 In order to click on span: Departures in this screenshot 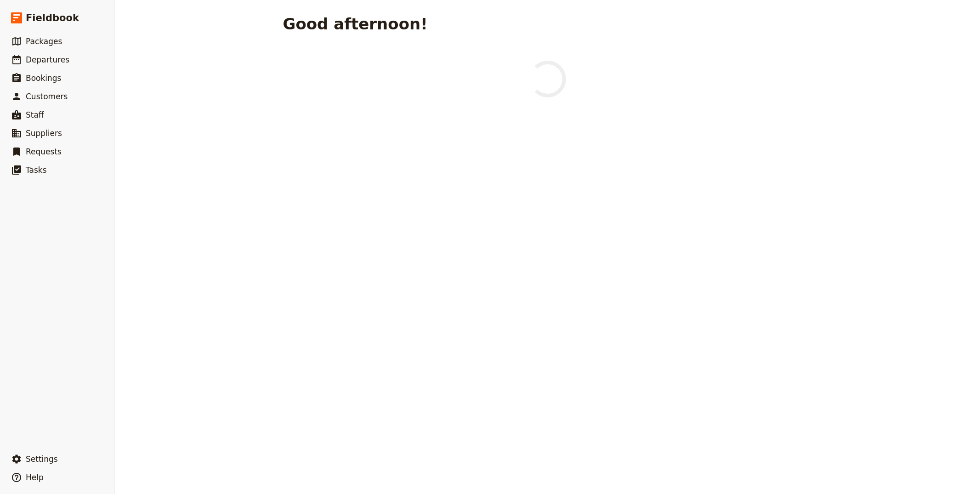, I will do `click(47, 60)`.